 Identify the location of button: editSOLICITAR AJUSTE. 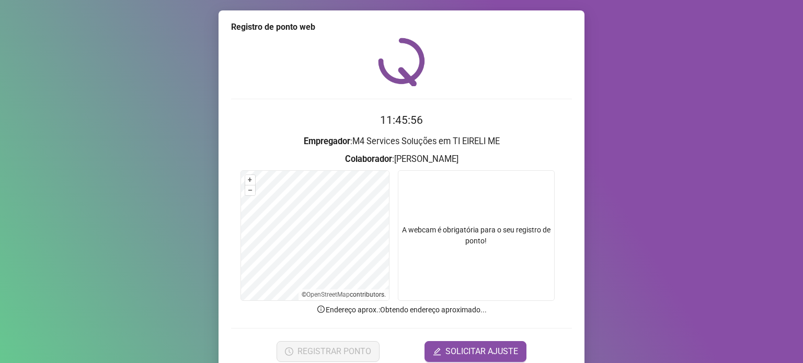
(475, 352).